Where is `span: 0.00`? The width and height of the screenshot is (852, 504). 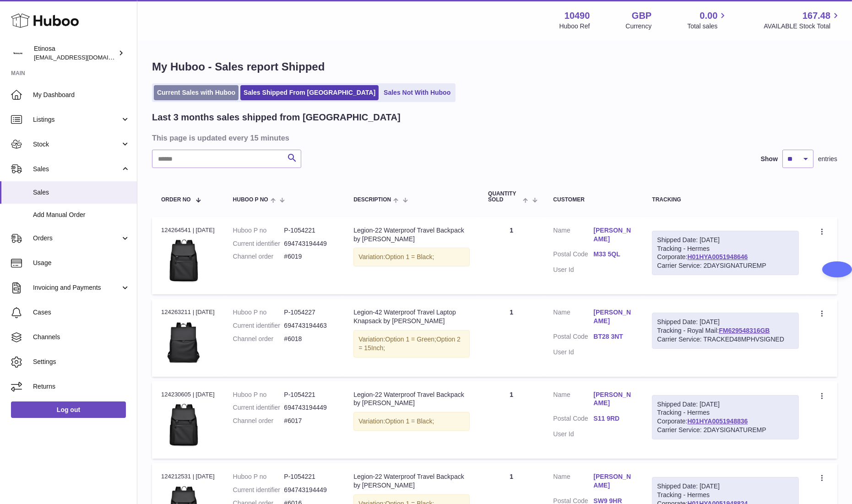
span: 0.00 is located at coordinates (709, 16).